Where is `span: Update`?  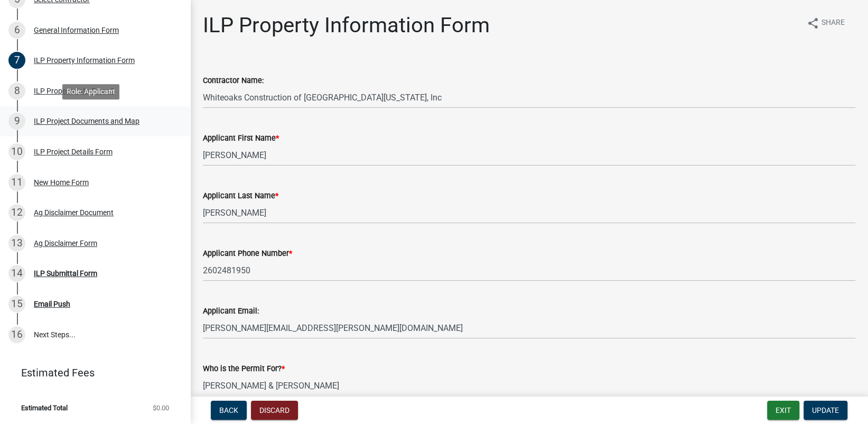
span: Update is located at coordinates (825, 410).